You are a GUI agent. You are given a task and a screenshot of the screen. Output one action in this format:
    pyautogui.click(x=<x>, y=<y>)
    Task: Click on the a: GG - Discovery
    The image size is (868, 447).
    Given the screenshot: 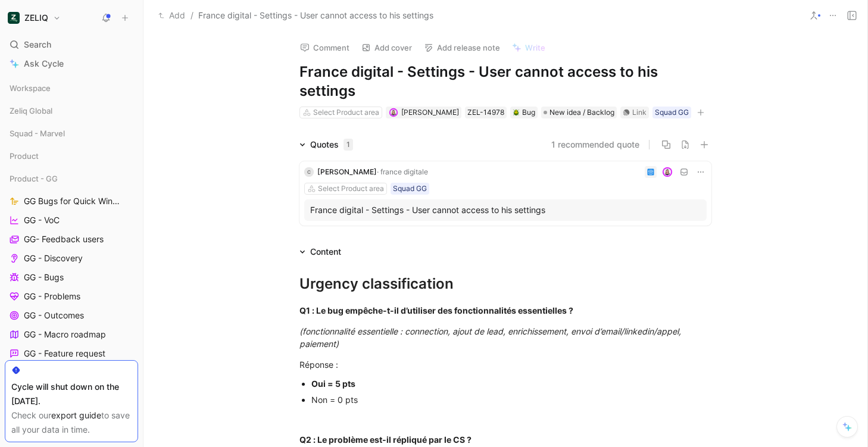 What is the action you would take?
    pyautogui.click(x=72, y=258)
    